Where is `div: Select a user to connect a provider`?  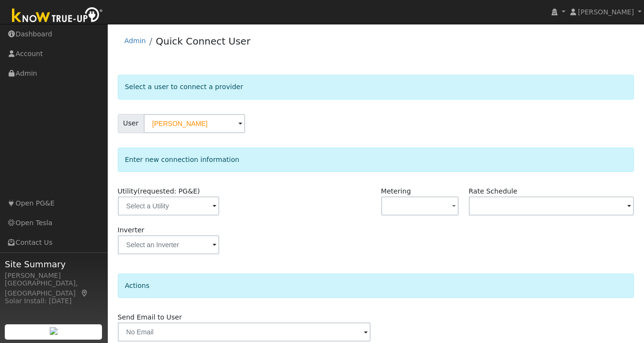
div: Select a user to connect a provider is located at coordinates (376, 87).